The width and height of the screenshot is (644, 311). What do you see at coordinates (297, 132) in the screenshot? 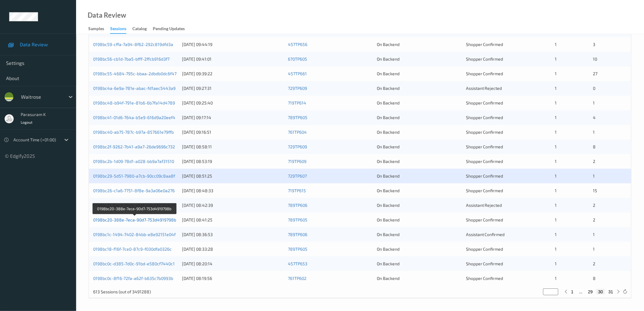
I see `a: 761TP604` at bounding box center [297, 132].